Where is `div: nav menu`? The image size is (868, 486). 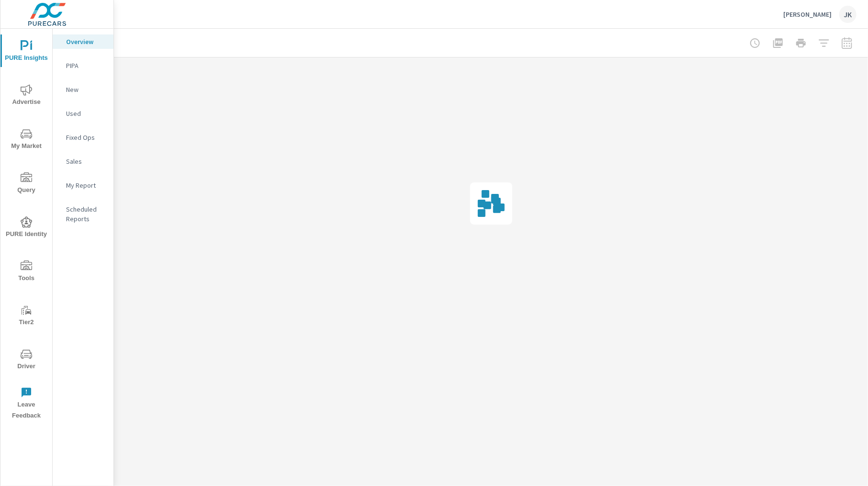
div: nav menu is located at coordinates (26, 227).